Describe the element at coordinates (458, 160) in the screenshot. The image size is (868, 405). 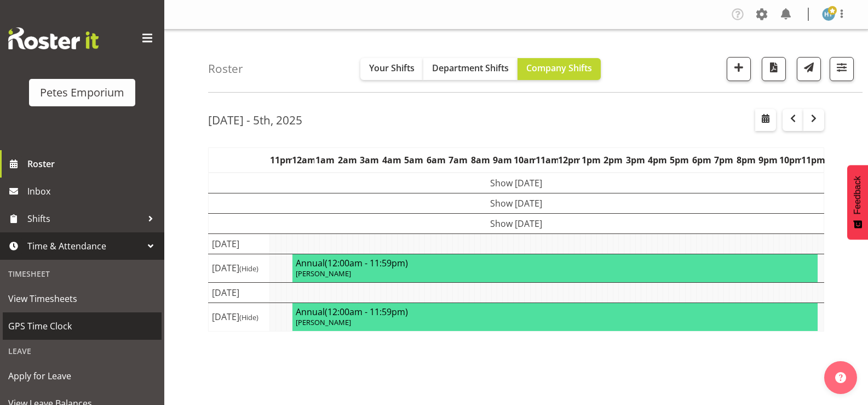
I see `th: 7am` at that location.